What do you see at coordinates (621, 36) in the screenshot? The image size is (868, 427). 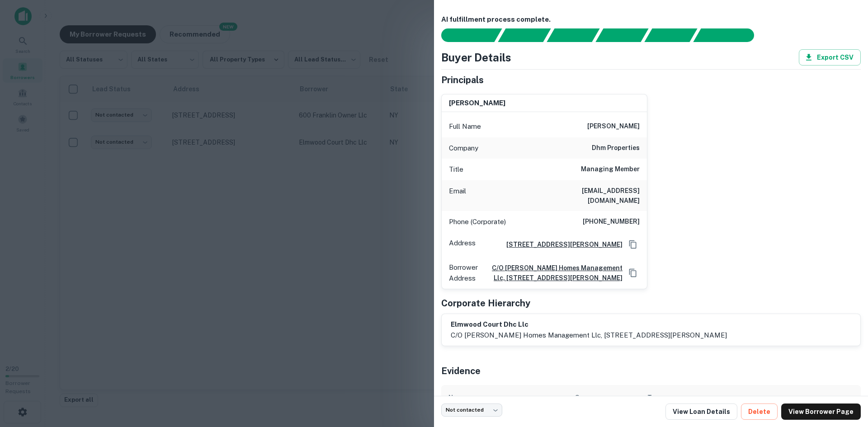 I see `div: Principals found, AI now looking for contact information...` at bounding box center [621, 36].